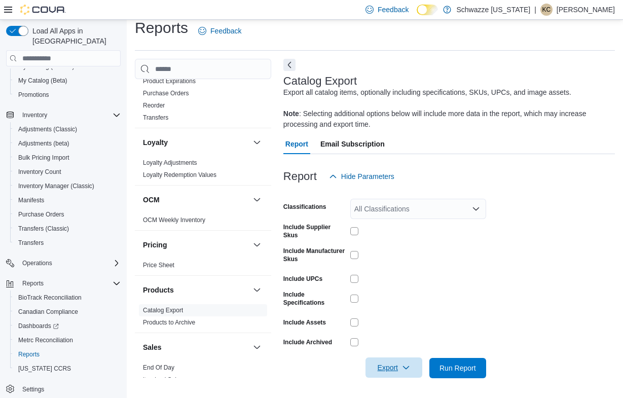 The height and width of the screenshot is (398, 623). I want to click on label: Include UPCs, so click(303, 279).